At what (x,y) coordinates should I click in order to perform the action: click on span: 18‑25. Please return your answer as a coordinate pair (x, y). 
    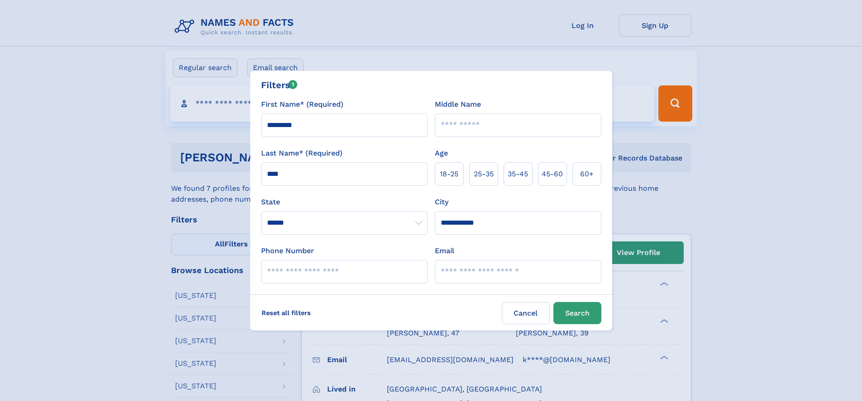
    Looking at the image, I should click on (449, 174).